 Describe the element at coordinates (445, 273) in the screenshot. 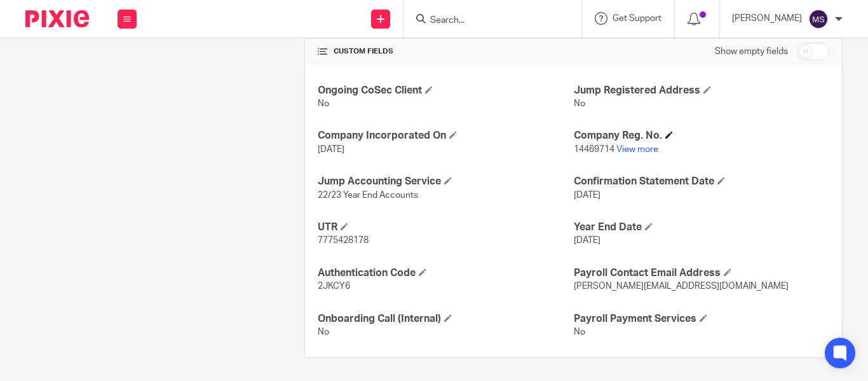

I see `h4: Authentication Code` at that location.